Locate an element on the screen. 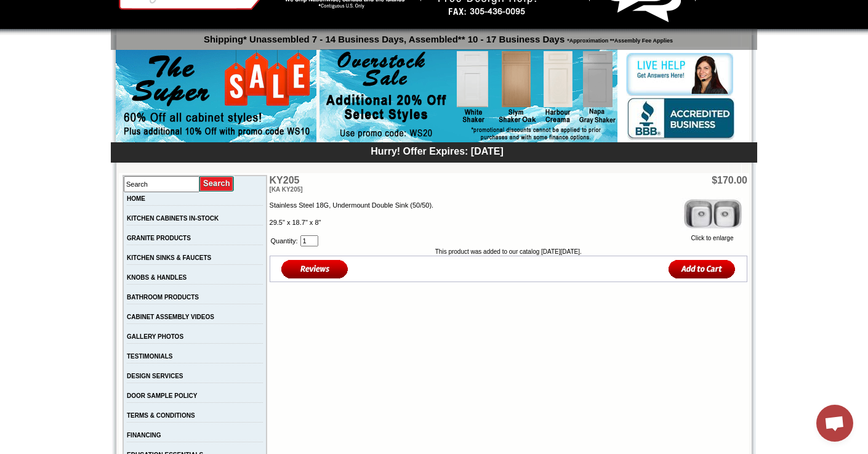 Image resolution: width=868 pixels, height=454 pixels. a: GRANITE PRODUCTS is located at coordinates (159, 238).